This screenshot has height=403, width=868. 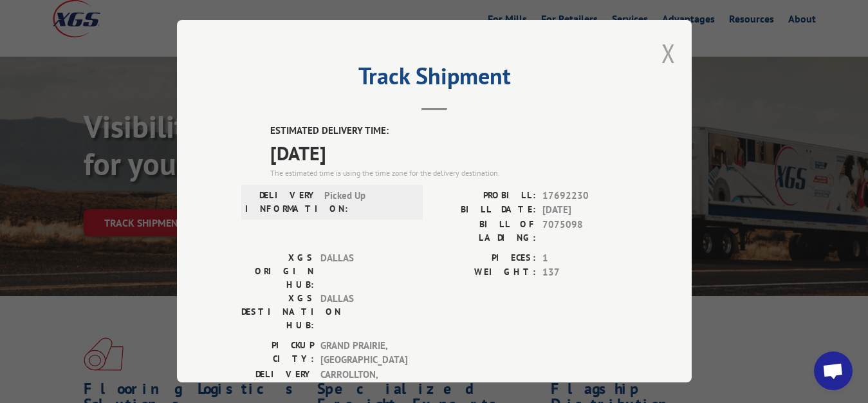 I want to click on label: PICKUP CITY:, so click(x=278, y=352).